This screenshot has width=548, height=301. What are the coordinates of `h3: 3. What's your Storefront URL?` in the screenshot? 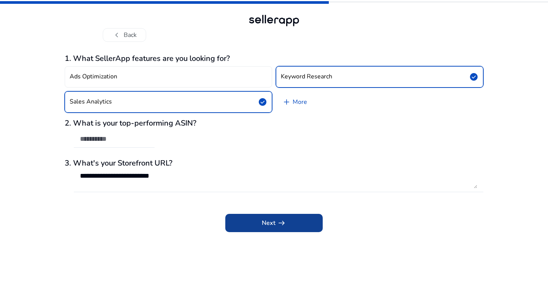 It's located at (274, 163).